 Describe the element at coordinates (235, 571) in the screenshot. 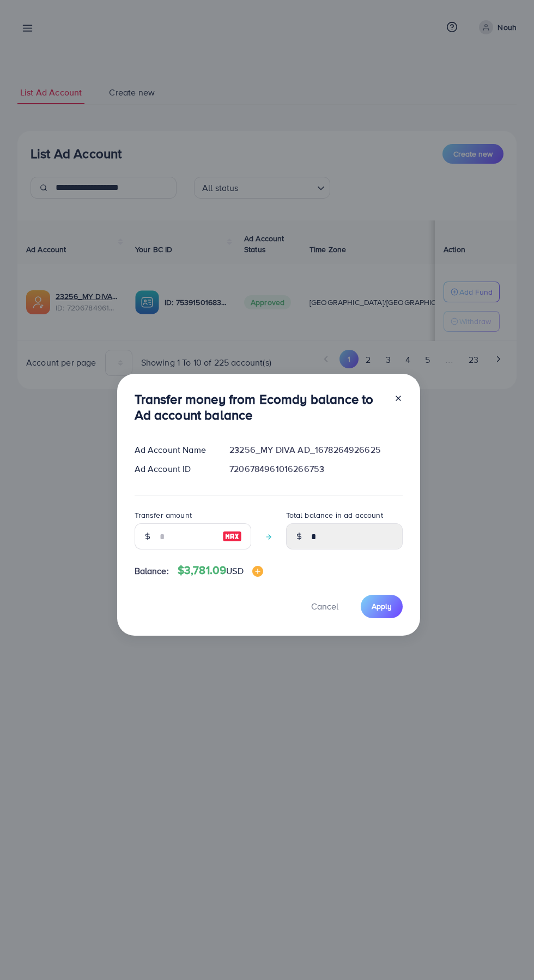

I see `span: USD` at that location.